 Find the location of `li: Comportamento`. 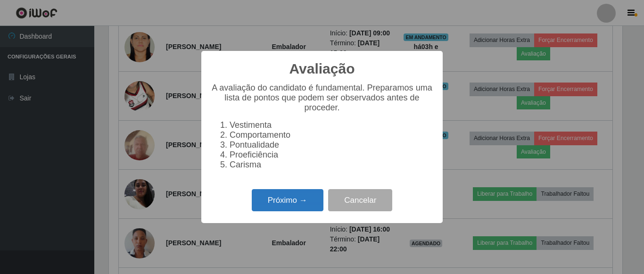

li: Comportamento is located at coordinates (331, 135).